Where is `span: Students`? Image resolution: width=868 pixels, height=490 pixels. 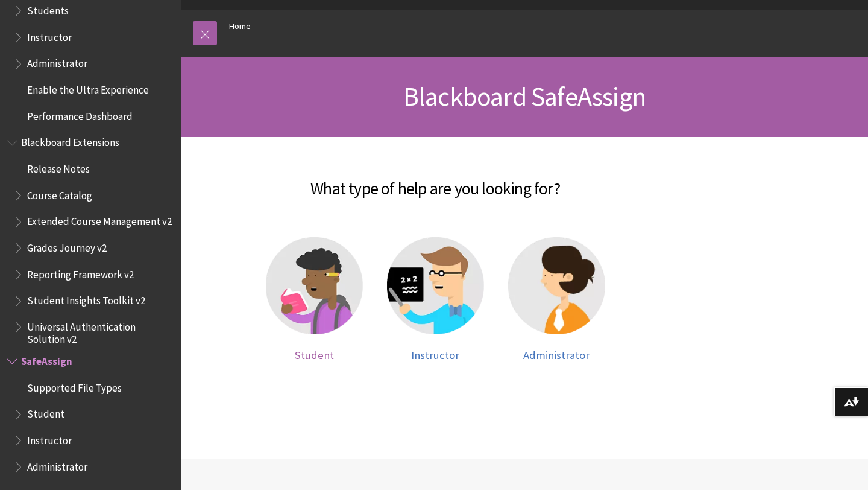
span: Students is located at coordinates (47, 8).